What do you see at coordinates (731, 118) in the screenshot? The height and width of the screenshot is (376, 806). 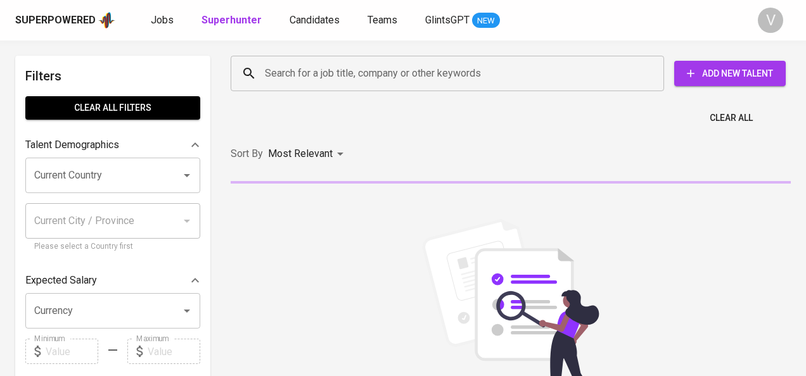 I see `button: Clear All` at bounding box center [731, 118].